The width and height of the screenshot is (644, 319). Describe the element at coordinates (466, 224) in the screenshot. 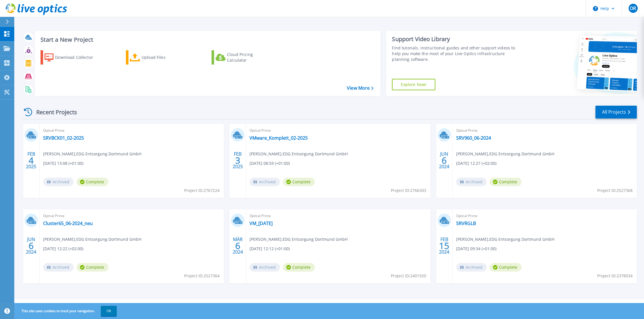

I see `a: SRVRGLB` at that location.